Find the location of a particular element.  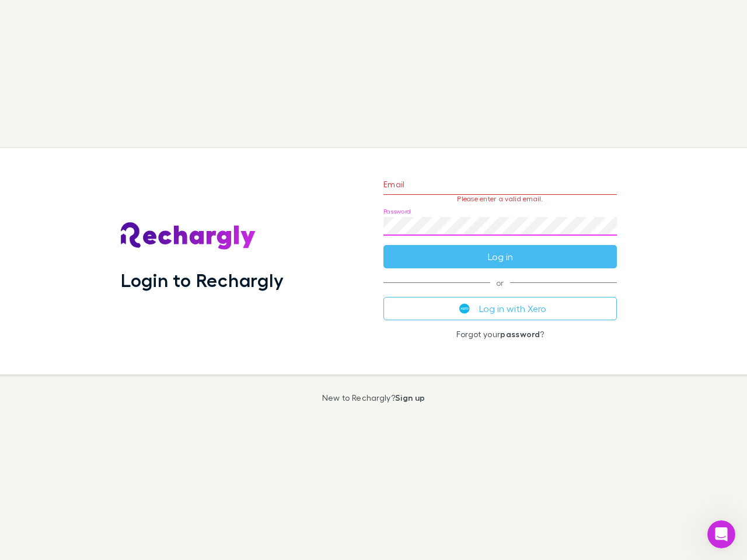

h1: Login to Rechargly is located at coordinates (202, 280).